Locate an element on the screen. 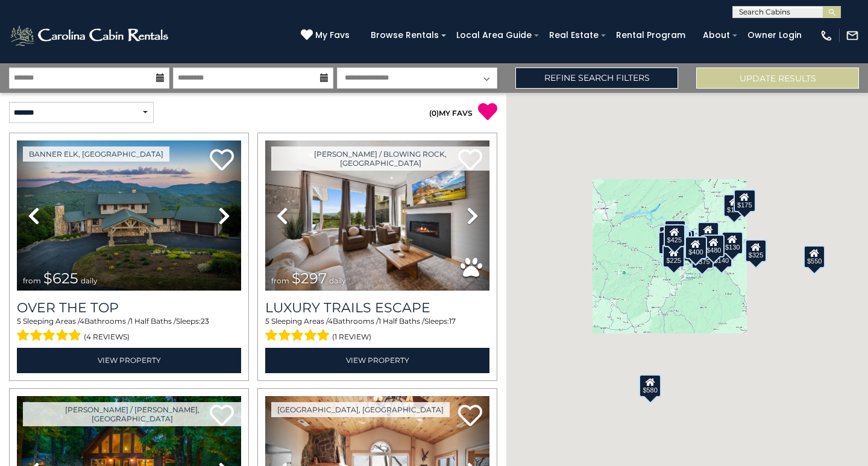  div: $325 is located at coordinates (755, 251).